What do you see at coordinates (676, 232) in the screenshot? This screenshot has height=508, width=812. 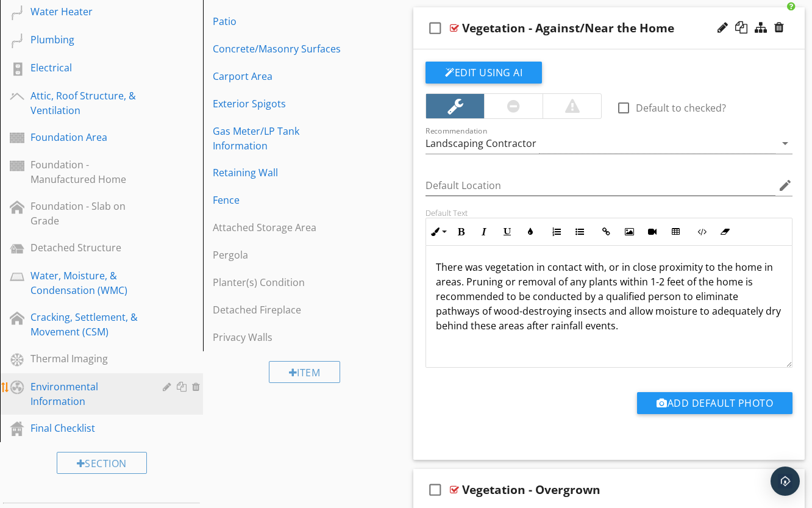 I see `button: Insert Table` at bounding box center [676, 232].